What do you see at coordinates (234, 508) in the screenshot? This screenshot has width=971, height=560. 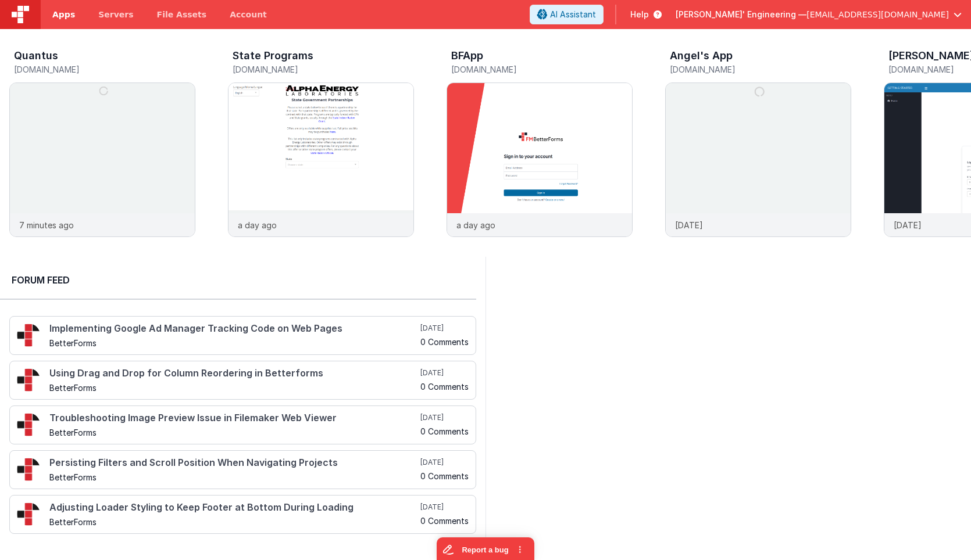 I see `h4: Adjusting Loader Styling to Keep Footer at Bottom During Loading` at bounding box center [234, 508].